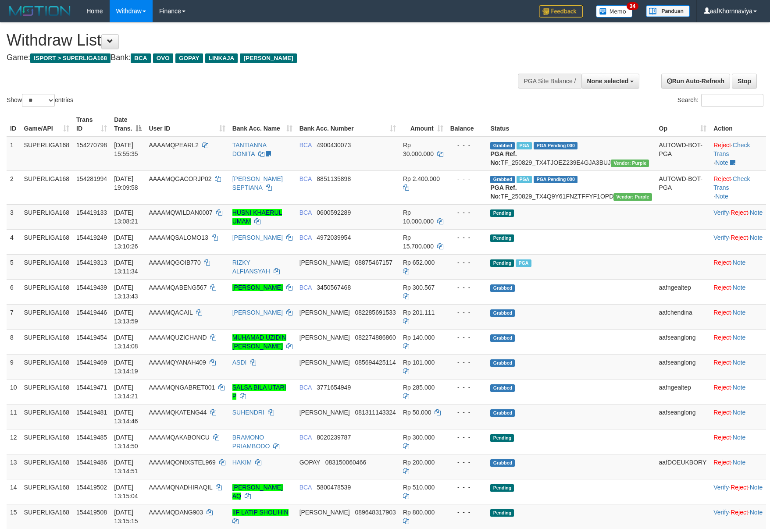  What do you see at coordinates (177, 362) in the screenshot?
I see `span: AAAAMQYANAH409` at bounding box center [177, 362].